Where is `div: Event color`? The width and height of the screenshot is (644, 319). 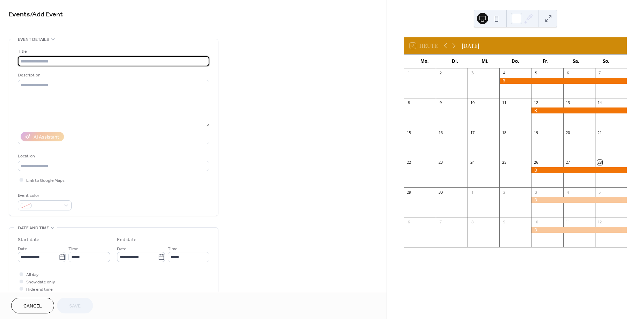
div: Event color is located at coordinates (44, 196).